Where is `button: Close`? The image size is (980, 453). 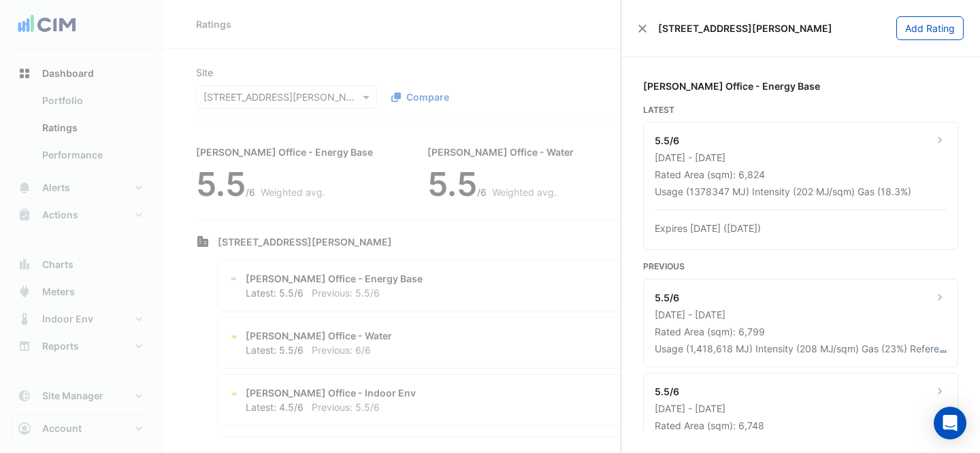 button: Close is located at coordinates (642, 29).